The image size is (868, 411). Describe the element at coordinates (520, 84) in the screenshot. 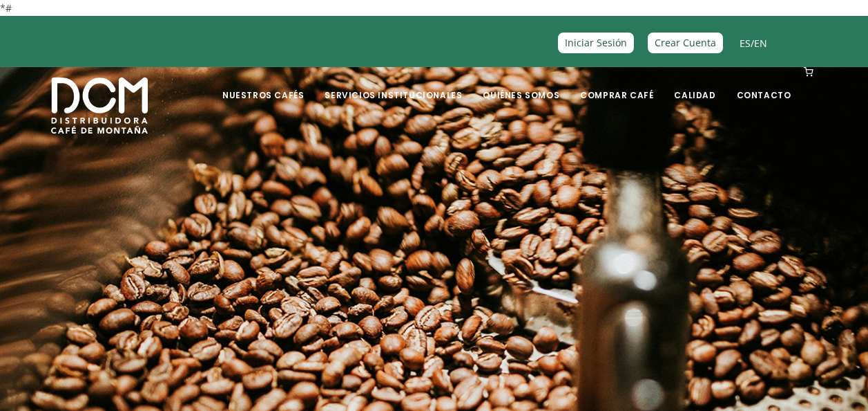

I see `a: Quiénes Somos` at that location.